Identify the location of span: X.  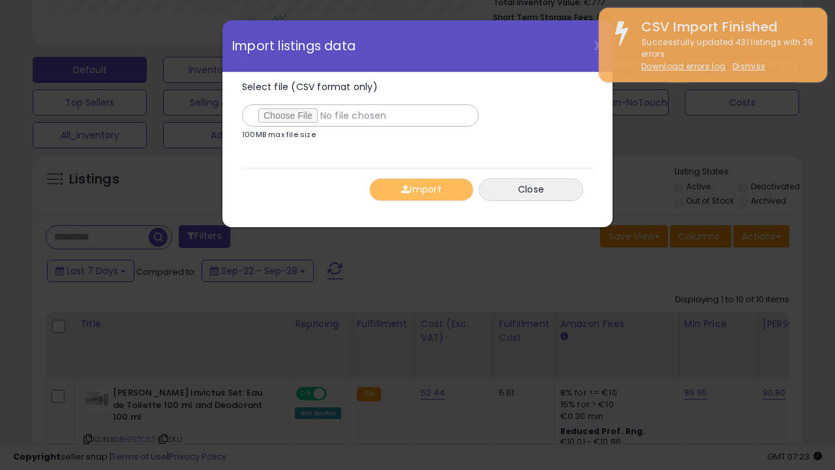
(598, 46).